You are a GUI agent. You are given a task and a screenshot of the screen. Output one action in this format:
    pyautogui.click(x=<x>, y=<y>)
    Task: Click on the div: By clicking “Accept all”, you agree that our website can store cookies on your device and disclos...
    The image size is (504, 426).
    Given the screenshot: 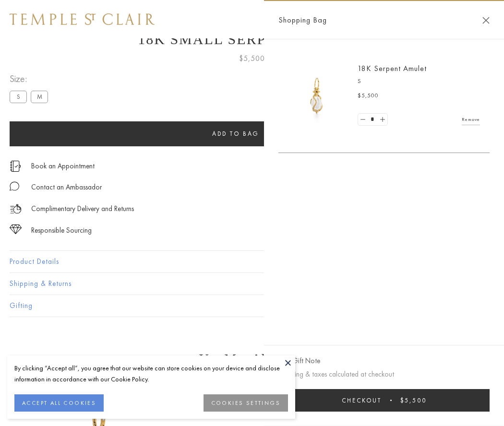 What is the action you would take?
    pyautogui.click(x=151, y=374)
    